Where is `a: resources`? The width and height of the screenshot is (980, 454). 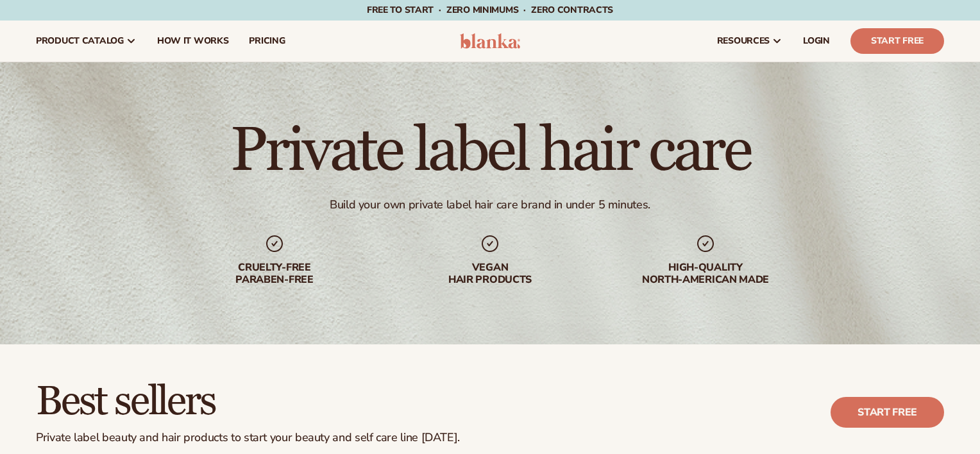
a: resources is located at coordinates (750, 41).